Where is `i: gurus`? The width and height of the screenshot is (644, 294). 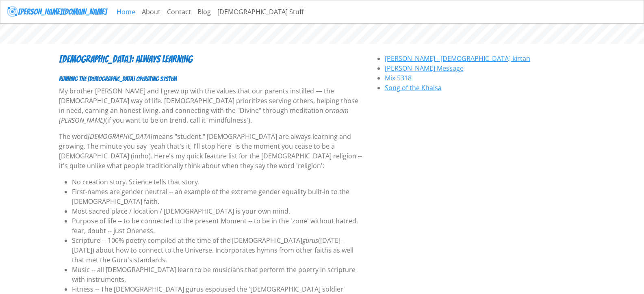
i: gurus is located at coordinates (310, 240).